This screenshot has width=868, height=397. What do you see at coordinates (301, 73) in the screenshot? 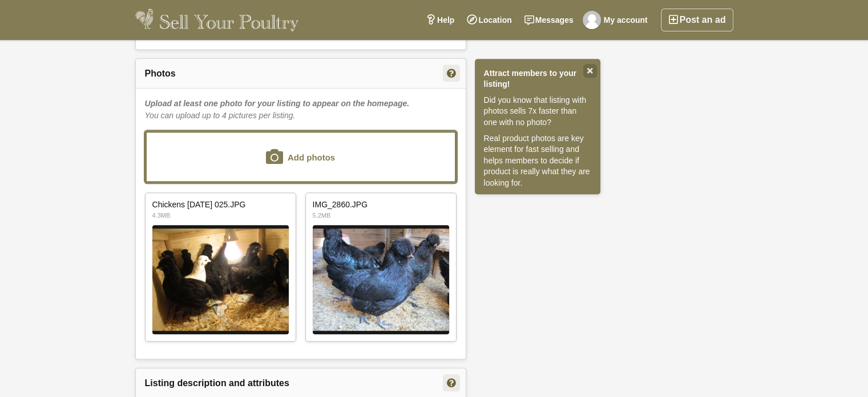
I see `h2: Photos` at bounding box center [301, 73].